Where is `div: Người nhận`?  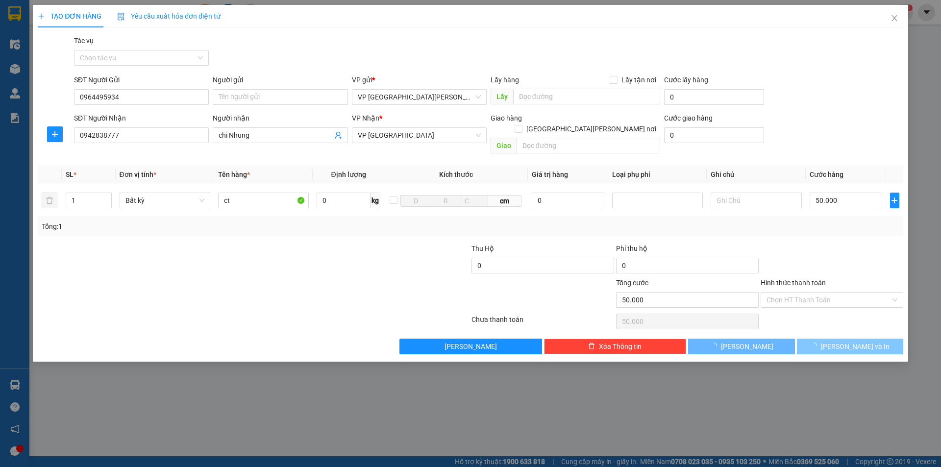 div: Người nhận is located at coordinates (280, 118).